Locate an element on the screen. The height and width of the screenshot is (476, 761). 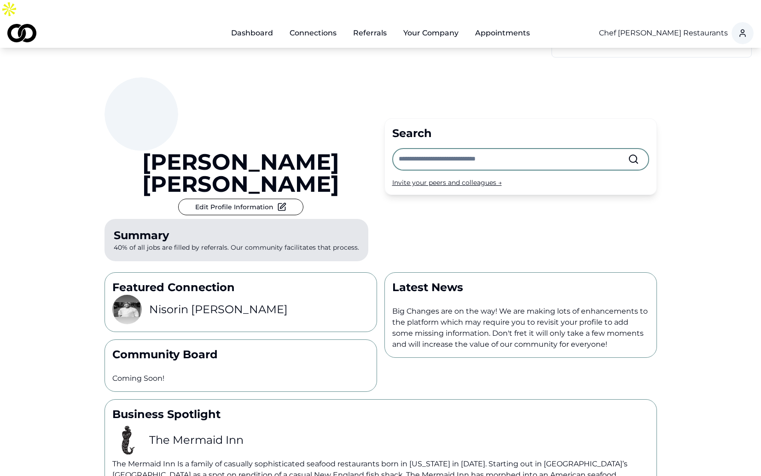
img: 2536d4df-93e4-455f-9ee8-7602d4669c22-images-images-profile_picture.png is located at coordinates (127, 440).